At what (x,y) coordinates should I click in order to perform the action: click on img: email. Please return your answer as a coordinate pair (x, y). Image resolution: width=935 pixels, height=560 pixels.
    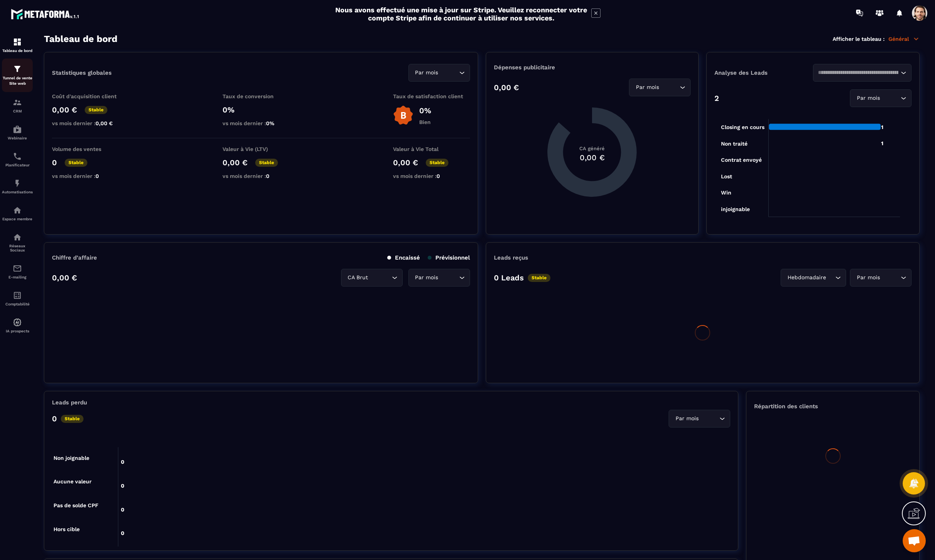
    Looking at the image, I should click on (18, 268).